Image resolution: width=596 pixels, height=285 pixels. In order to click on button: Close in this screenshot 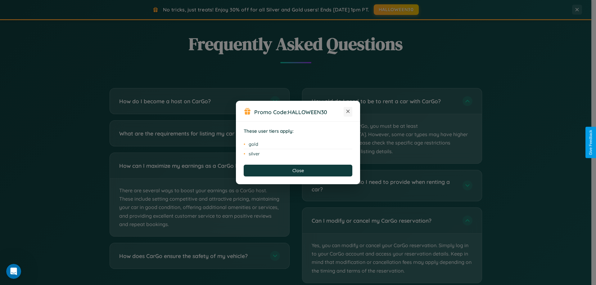, I will do `click(298, 171)`.